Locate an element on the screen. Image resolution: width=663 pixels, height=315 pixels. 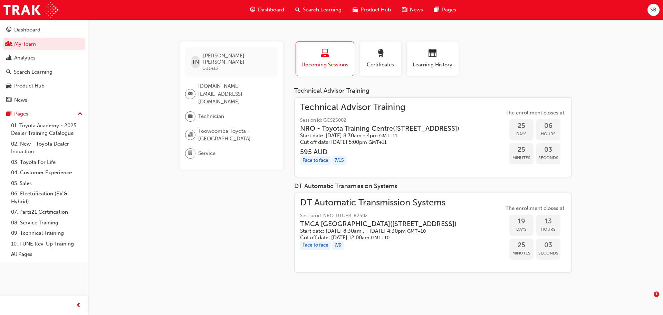
span: Pages is located at coordinates (449, 10).